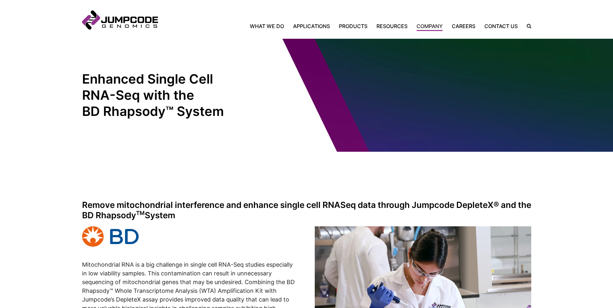 The image size is (613, 308). Describe the element at coordinates (312, 26) in the screenshot. I see `a: Applications` at that location.